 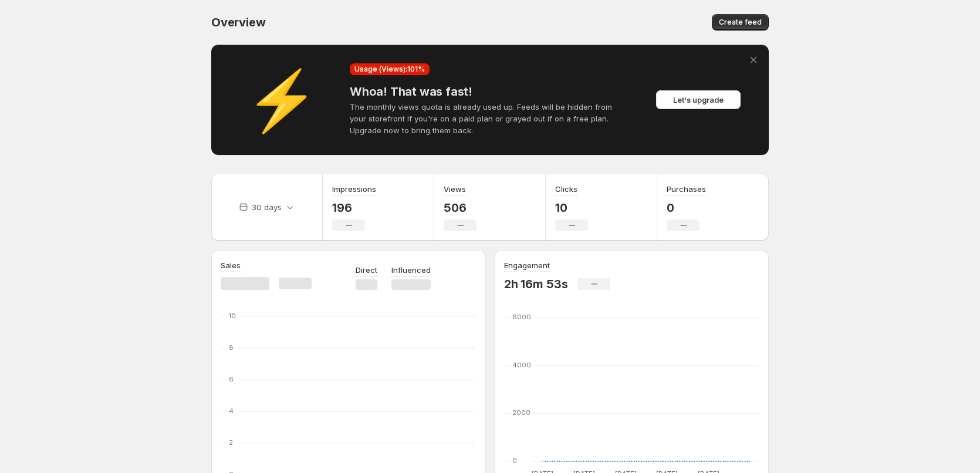 I want to click on p: 30 days, so click(x=266, y=207).